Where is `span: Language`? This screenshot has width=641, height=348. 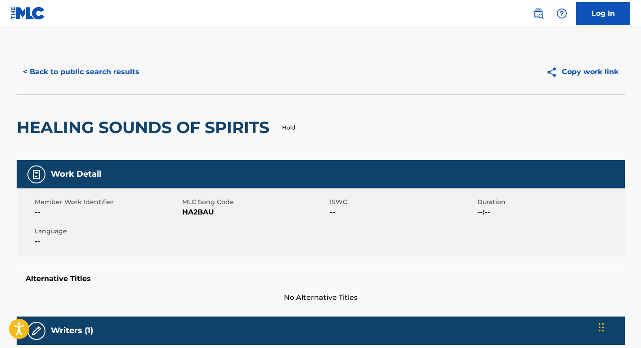 span: Language is located at coordinates (107, 231).